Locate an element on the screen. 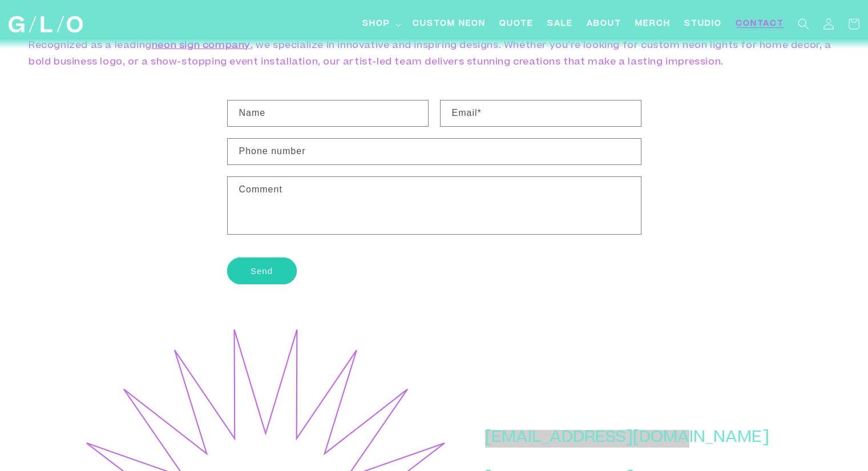 The width and height of the screenshot is (868, 471). a: Studio is located at coordinates (703, 24).